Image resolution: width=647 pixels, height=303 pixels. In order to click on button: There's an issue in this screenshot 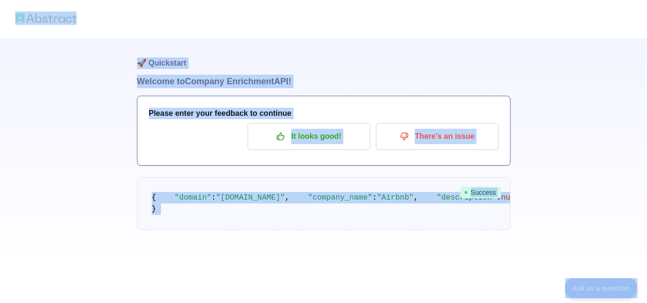, I will do `click(437, 136)`.